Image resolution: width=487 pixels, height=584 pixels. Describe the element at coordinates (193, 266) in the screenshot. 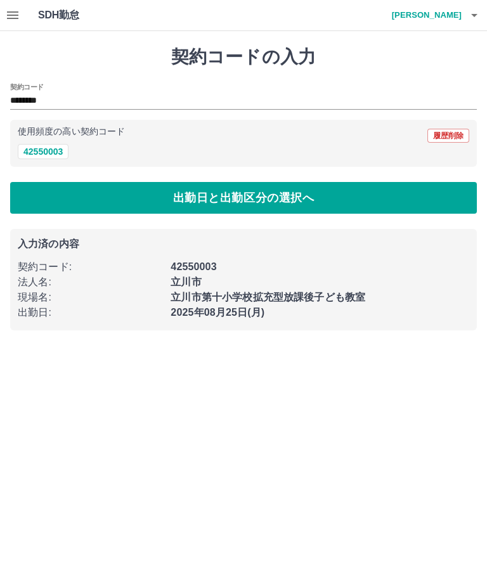

I see `b: 42550003` at that location.